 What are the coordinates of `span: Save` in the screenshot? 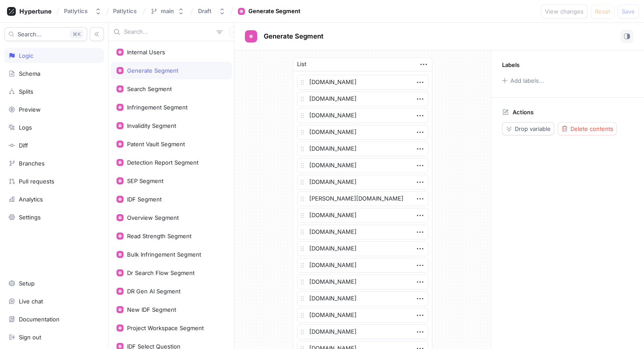 It's located at (628, 12).